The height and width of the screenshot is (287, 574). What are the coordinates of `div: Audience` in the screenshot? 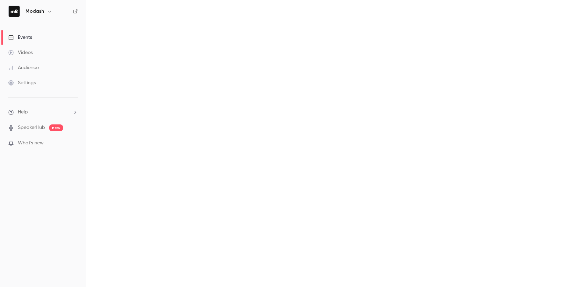 It's located at (23, 68).